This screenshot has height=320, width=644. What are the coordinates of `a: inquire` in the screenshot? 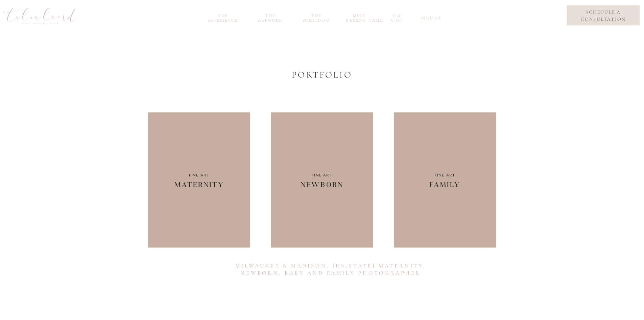 It's located at (430, 20).